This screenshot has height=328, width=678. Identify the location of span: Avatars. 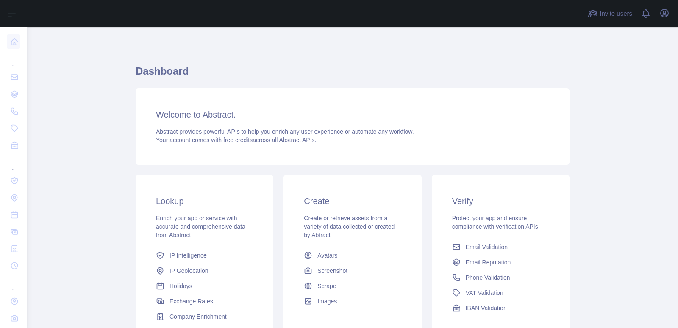
(327, 255).